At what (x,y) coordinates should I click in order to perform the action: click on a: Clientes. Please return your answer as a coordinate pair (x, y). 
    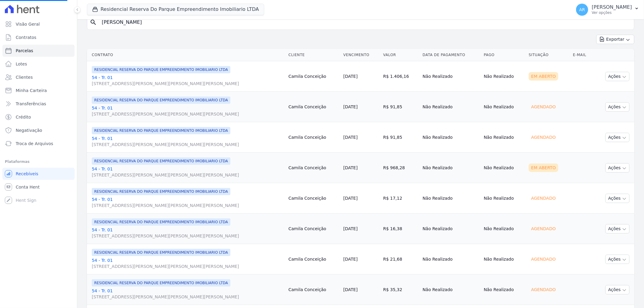
    Looking at the image, I should click on (38, 77).